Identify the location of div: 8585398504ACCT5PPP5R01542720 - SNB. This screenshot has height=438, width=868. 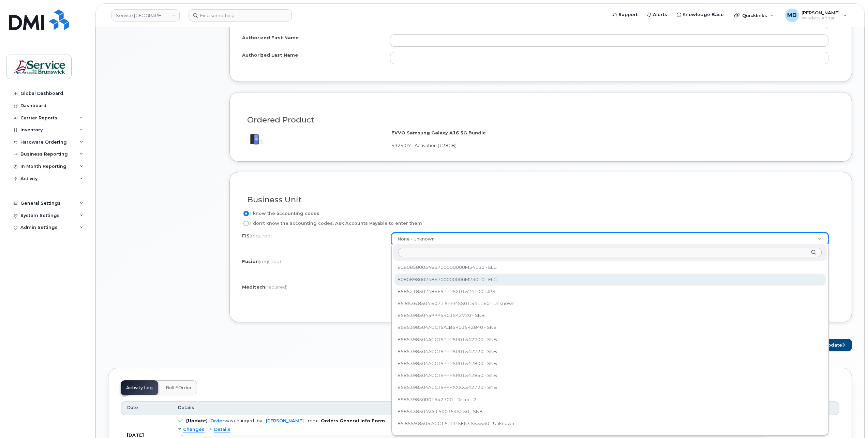
(610, 351).